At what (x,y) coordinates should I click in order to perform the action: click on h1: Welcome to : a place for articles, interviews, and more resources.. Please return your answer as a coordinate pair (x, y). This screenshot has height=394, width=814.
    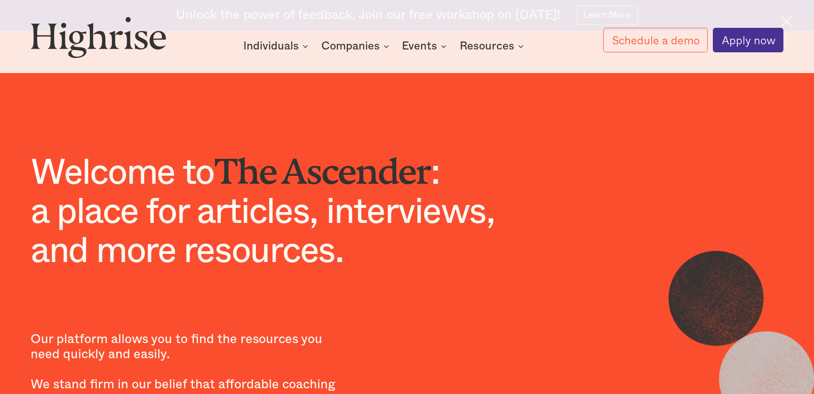
    Looking at the image, I should click on (276, 207).